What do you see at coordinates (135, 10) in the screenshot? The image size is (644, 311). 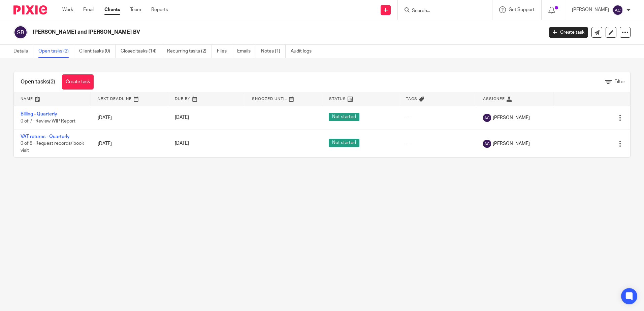 I see `a: Team` at bounding box center [135, 10].